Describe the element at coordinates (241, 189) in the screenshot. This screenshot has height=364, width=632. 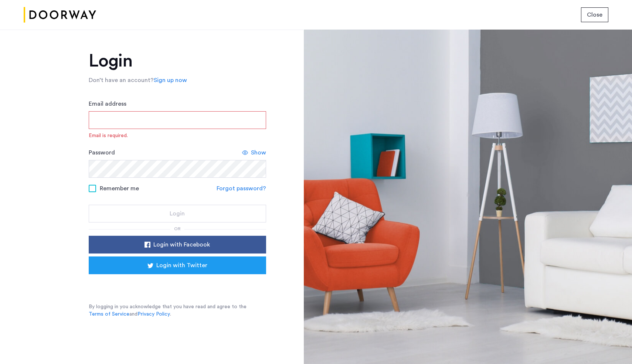
I see `a: Forgot password?` at that location.